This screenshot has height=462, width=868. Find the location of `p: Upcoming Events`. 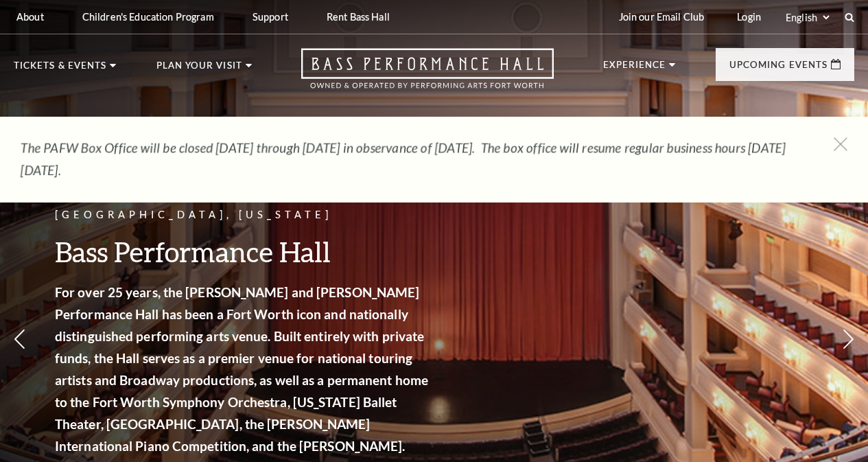

p: Upcoming Events is located at coordinates (778, 69).